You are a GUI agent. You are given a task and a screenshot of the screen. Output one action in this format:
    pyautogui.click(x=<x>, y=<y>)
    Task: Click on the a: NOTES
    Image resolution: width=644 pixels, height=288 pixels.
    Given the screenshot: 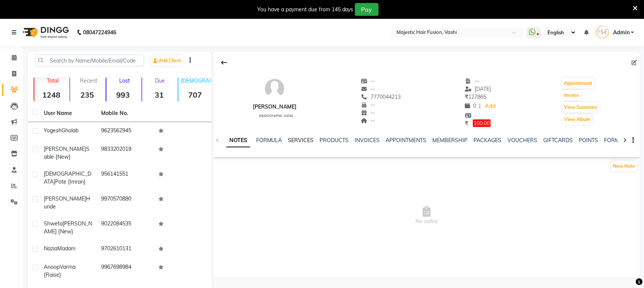 What is the action you would take?
    pyautogui.click(x=238, y=140)
    